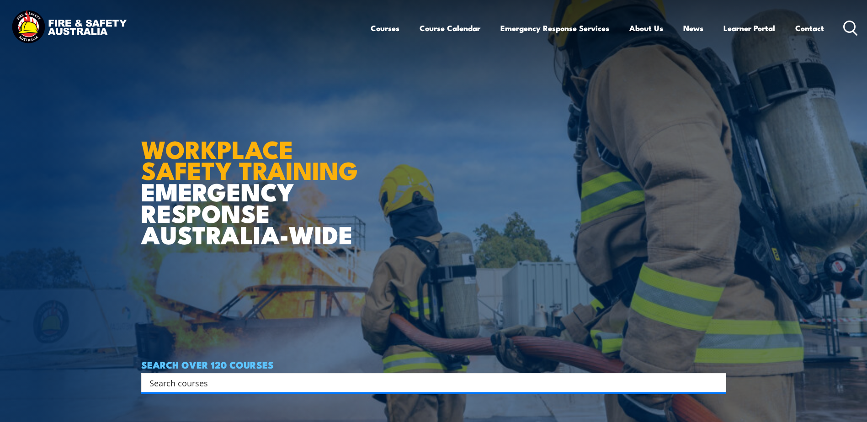  What do you see at coordinates (450, 28) in the screenshot?
I see `a: Course Calendar` at bounding box center [450, 28].